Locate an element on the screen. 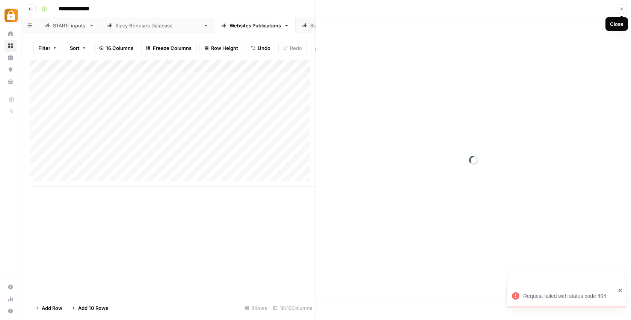 This screenshot has width=631, height=320. div: 8 Rows is located at coordinates (256, 308).